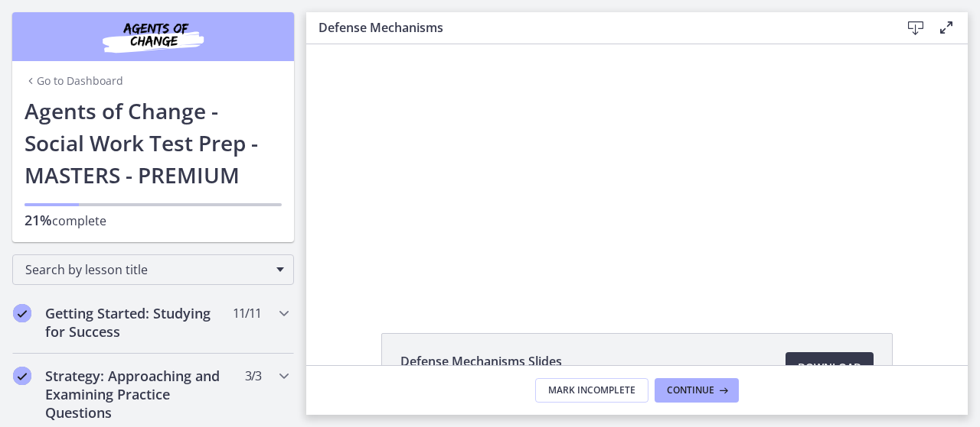 This screenshot has height=427, width=980. Describe the element at coordinates (829, 368) in the screenshot. I see `a: Download` at that location.